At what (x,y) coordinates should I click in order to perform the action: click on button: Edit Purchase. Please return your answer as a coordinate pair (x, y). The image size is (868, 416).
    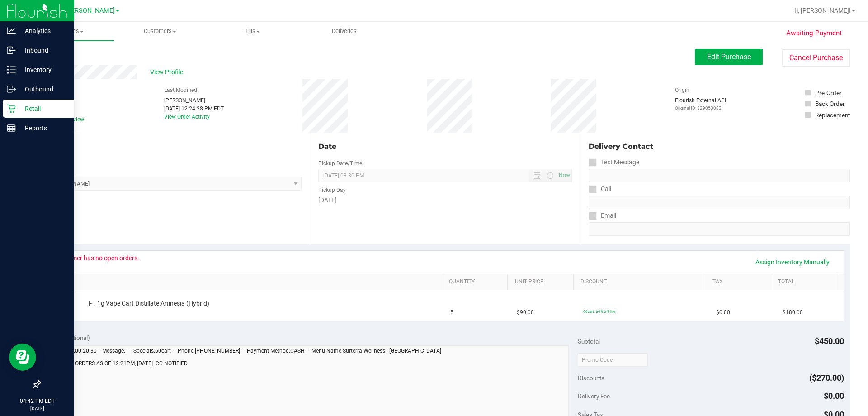
    Looking at the image, I should click on (729, 57).